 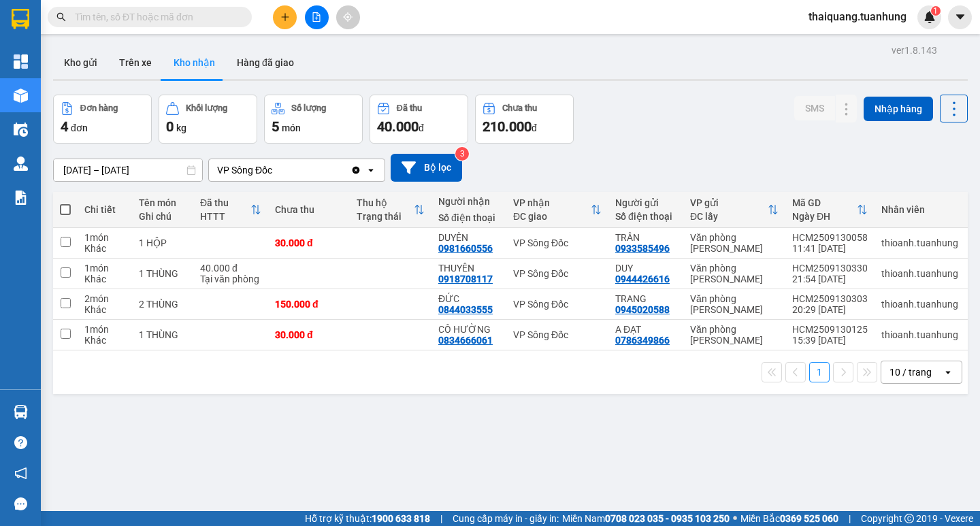 What do you see at coordinates (155, 17) in the screenshot?
I see `input: Tìm tên, số ĐT hoặc mã đơn` at bounding box center [155, 17].